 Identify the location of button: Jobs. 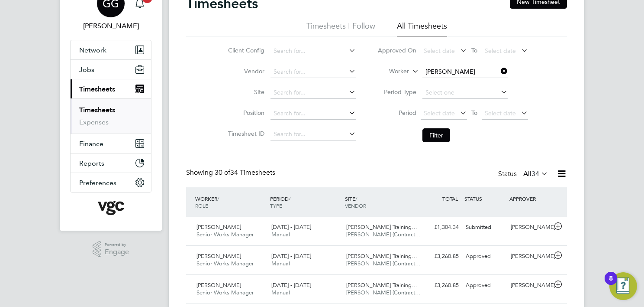
(111, 69).